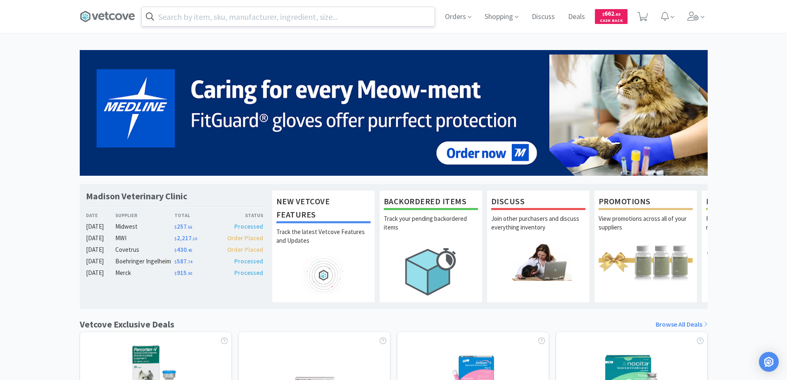 The image size is (787, 380). Describe the element at coordinates (197, 215) in the screenshot. I see `div: Total` at that location.